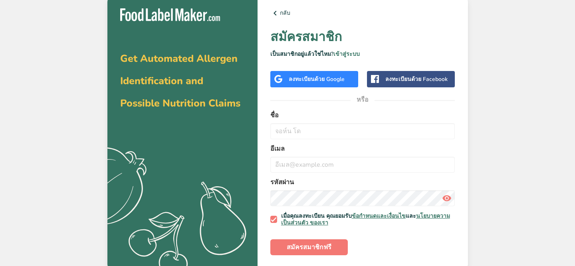  Describe the element at coordinates (330, 79) in the screenshot. I see `font: ด้วย Google` at that location.